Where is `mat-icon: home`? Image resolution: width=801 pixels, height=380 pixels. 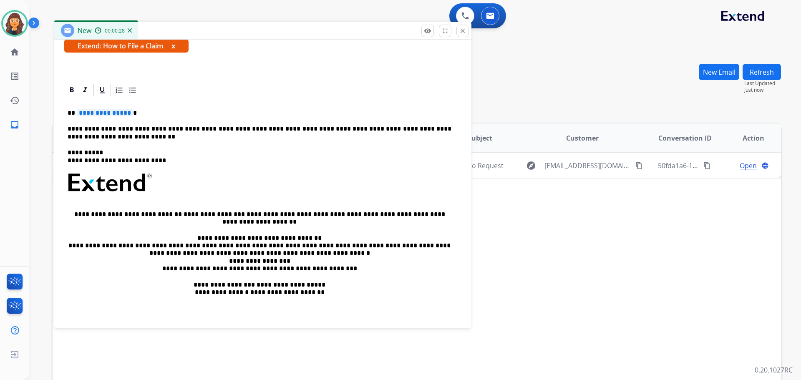
mat-icon: home is located at coordinates (15, 52).